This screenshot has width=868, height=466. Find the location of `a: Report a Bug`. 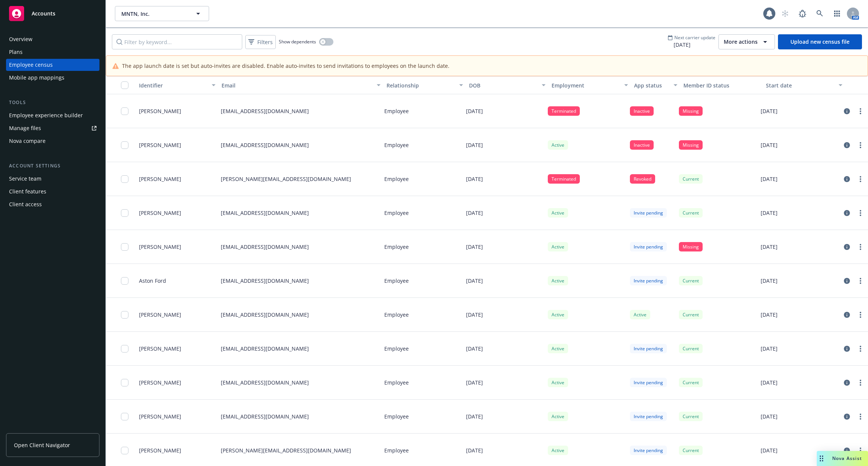

a: Report a Bug is located at coordinates (802, 14).